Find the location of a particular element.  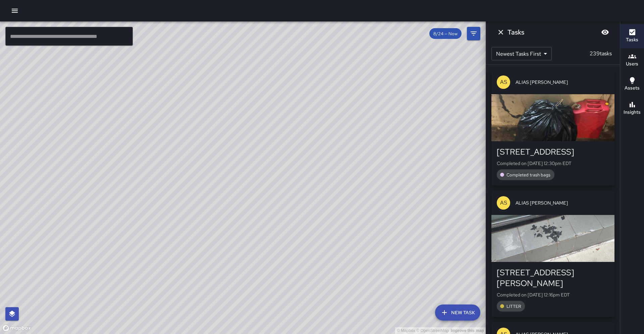

button: Assets is located at coordinates (632, 84).